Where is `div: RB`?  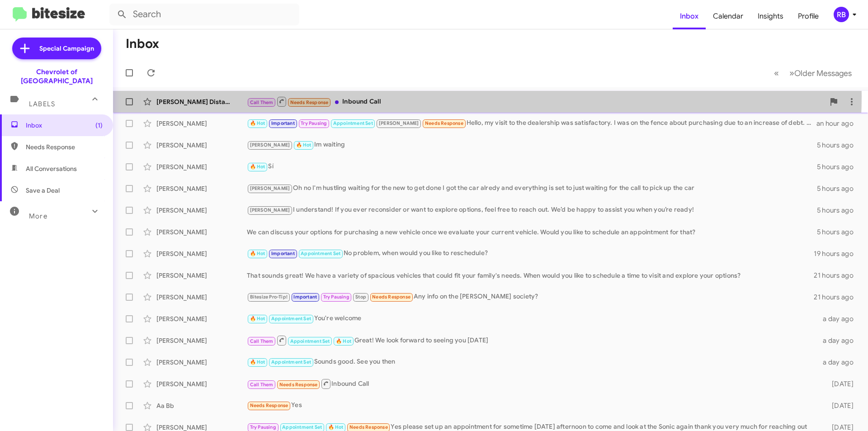
div: RB is located at coordinates (841, 14).